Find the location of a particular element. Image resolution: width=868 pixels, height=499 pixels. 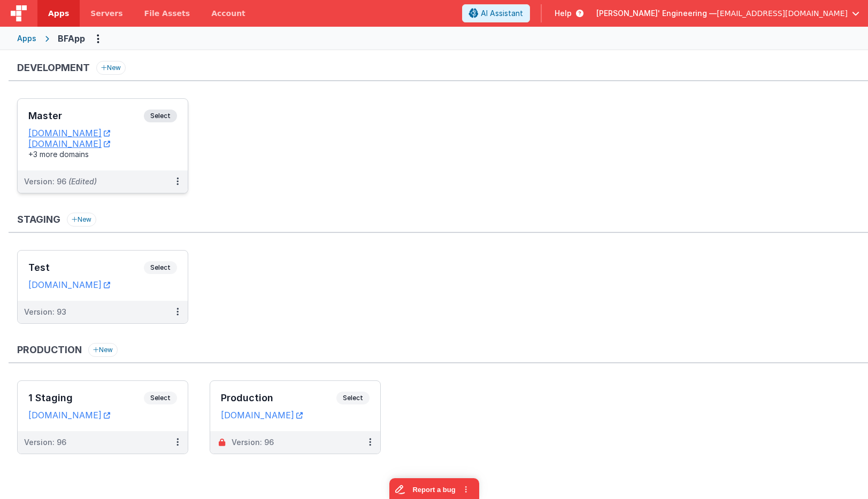

span: Help is located at coordinates (563, 13).